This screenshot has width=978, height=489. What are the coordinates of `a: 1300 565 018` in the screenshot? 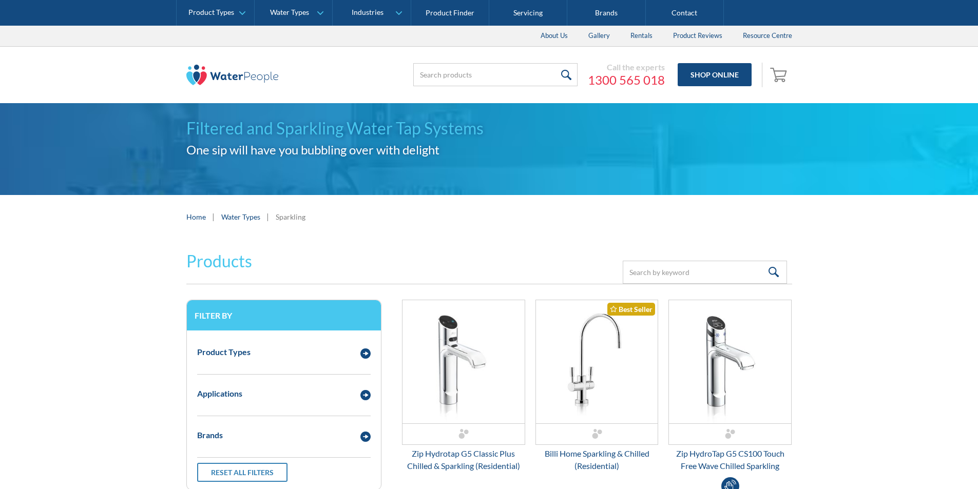 It's located at (626, 80).